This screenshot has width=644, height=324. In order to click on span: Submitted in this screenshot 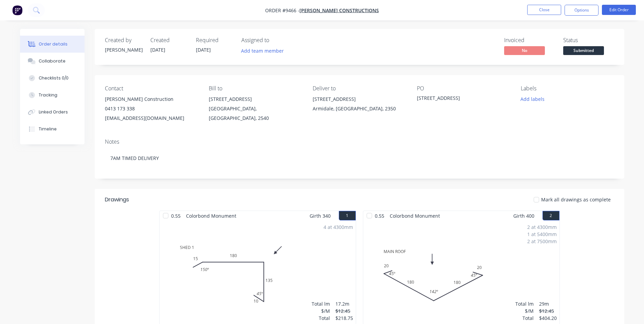, I will do `click(584, 50)`.